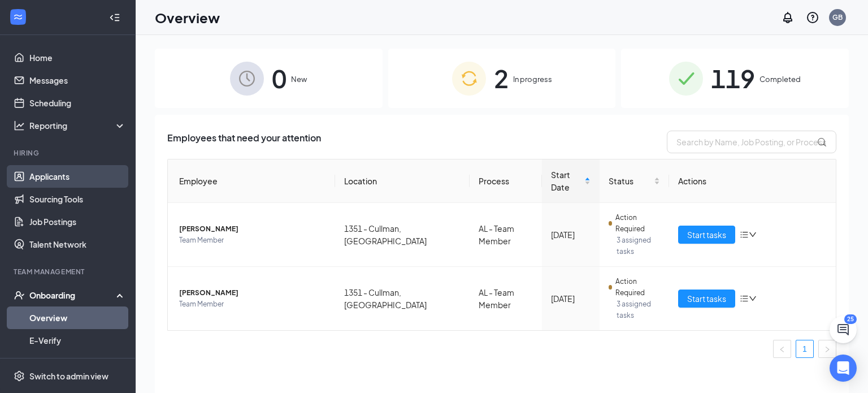  Describe the element at coordinates (18, 17) in the screenshot. I see `svg: WorkstreamLogo` at that location.